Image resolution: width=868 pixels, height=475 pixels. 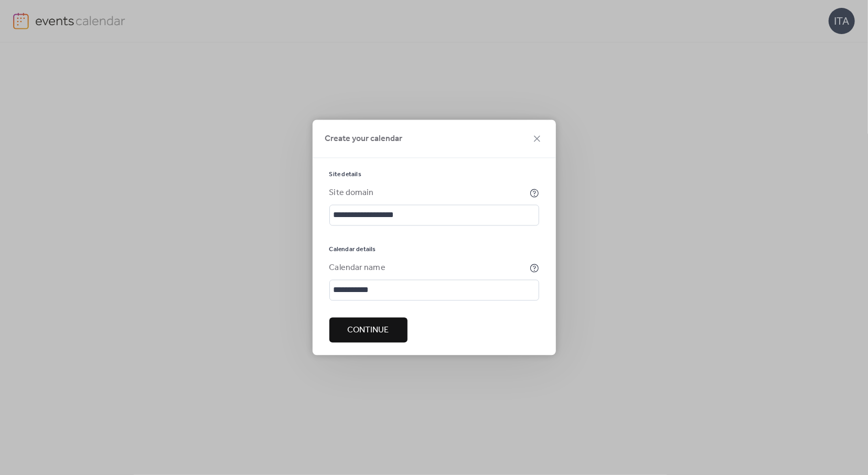 What do you see at coordinates (368, 331) in the screenshot?
I see `span: Continue` at bounding box center [368, 331].